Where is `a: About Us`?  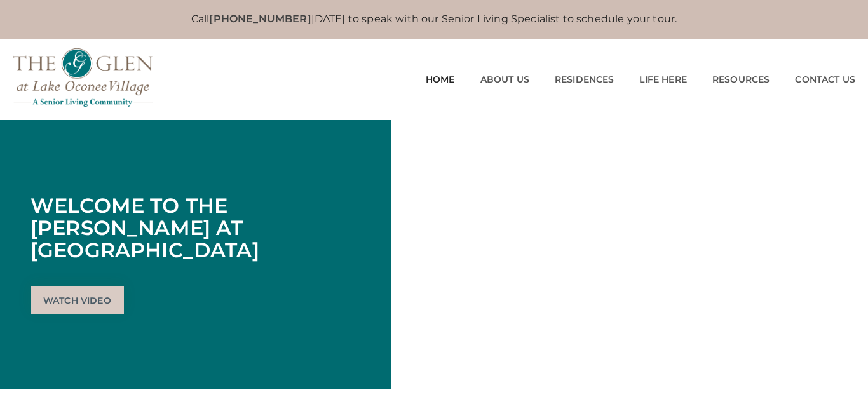 a: About Us is located at coordinates (505, 79).